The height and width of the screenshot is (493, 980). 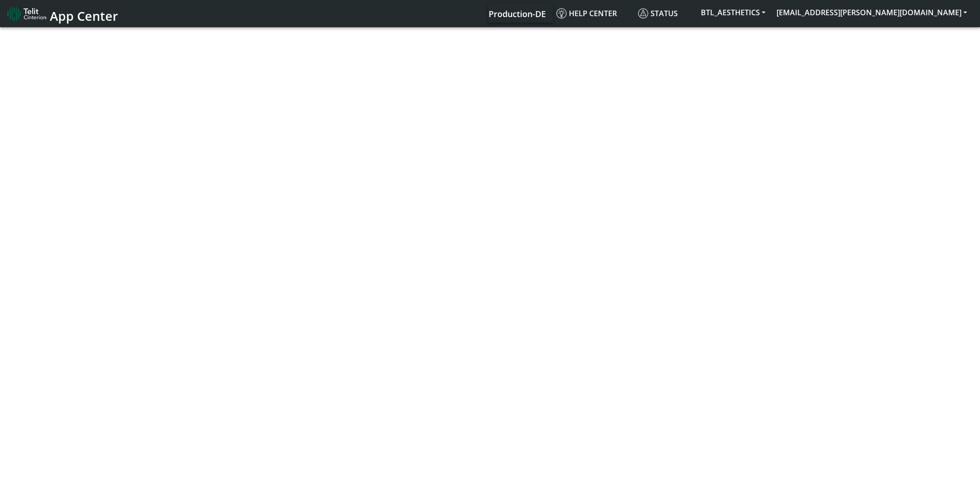 I want to click on a: Your current platform instance, so click(x=517, y=13).